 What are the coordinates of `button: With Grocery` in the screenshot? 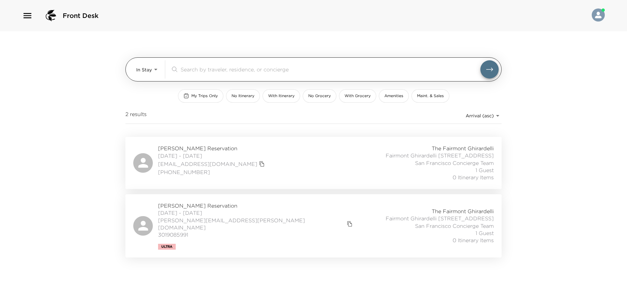 It's located at (357, 96).